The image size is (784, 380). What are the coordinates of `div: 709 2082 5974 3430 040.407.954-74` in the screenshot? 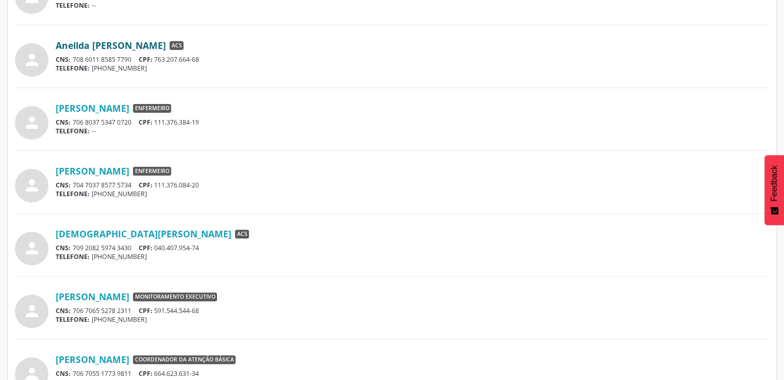 It's located at (412, 248).